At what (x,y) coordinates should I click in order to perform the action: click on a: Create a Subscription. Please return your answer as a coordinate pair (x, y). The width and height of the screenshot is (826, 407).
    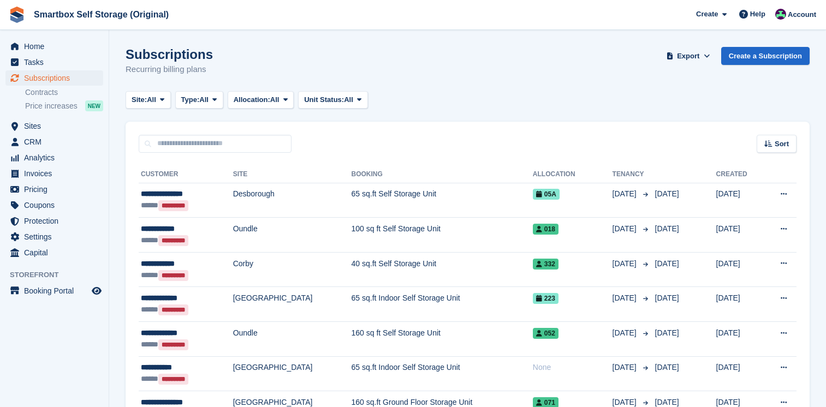
    Looking at the image, I should click on (765, 56).